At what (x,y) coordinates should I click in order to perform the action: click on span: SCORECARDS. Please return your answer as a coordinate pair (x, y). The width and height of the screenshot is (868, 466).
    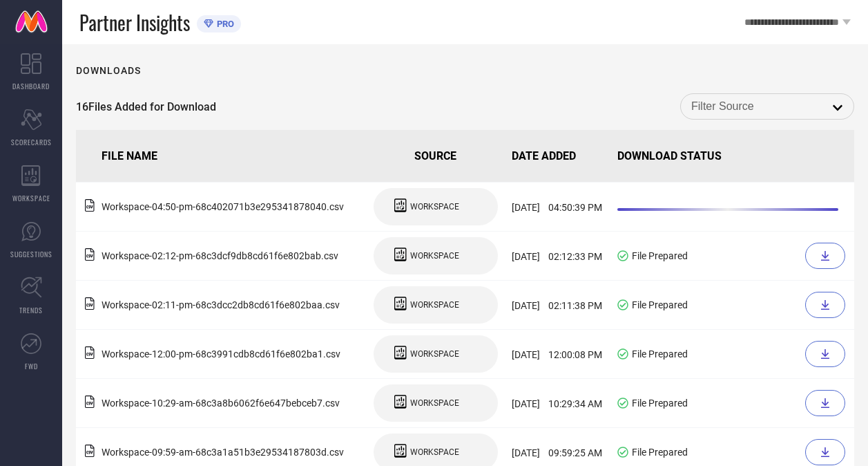
    Looking at the image, I should click on (31, 142).